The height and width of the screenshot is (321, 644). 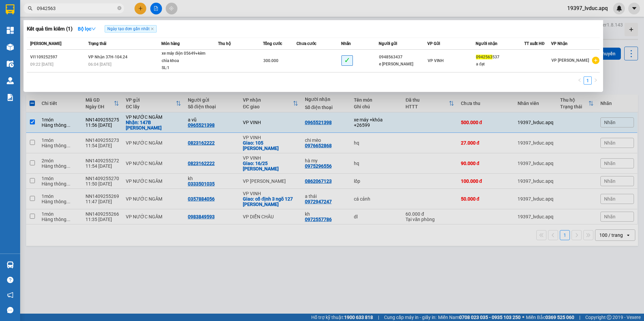 What do you see at coordinates (10, 97) in the screenshot?
I see `img: solution-icon` at bounding box center [10, 97].